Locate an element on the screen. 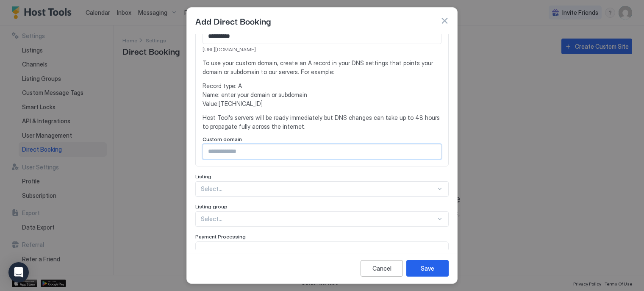 This screenshot has width=644, height=291. span: Host Tool's servers will be ready immediately but DNS changes can take up to 48 hours to propagat... is located at coordinates (322, 122).